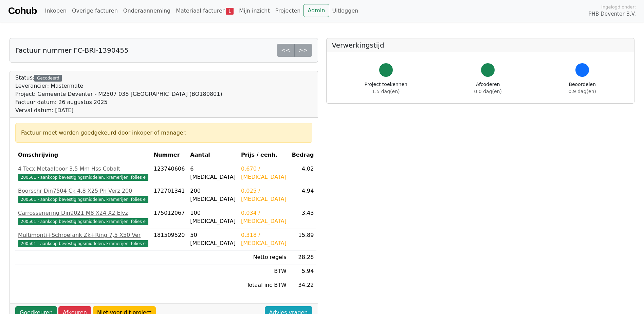  What do you see at coordinates (229, 11) in the screenshot?
I see `span: 1` at bounding box center [229, 11].